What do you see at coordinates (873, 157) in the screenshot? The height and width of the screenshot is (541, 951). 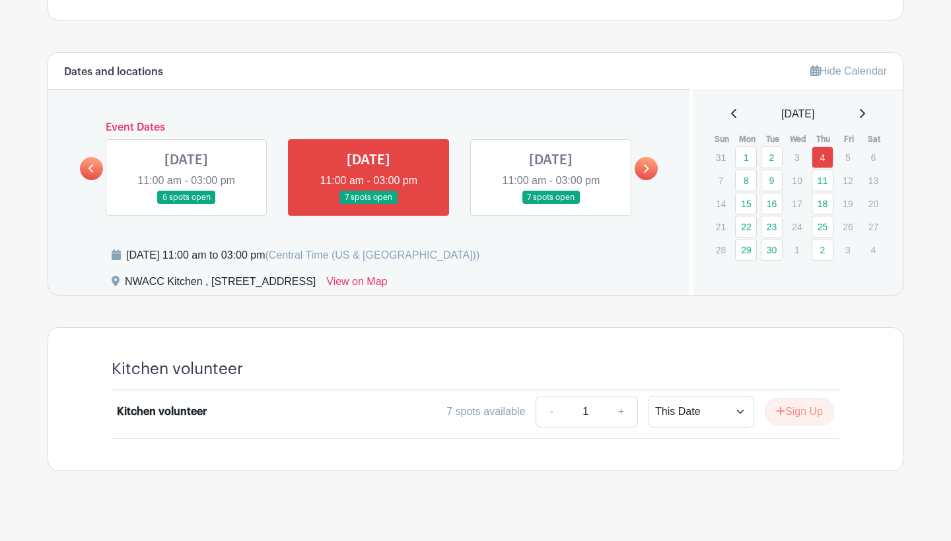 I see `p: 6` at bounding box center [873, 157].